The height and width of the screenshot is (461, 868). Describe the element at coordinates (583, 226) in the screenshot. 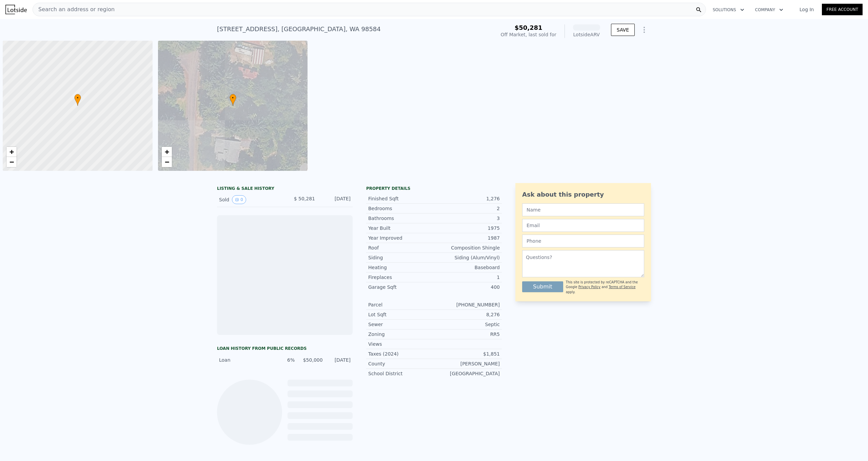

I see `input: Email` at that location.